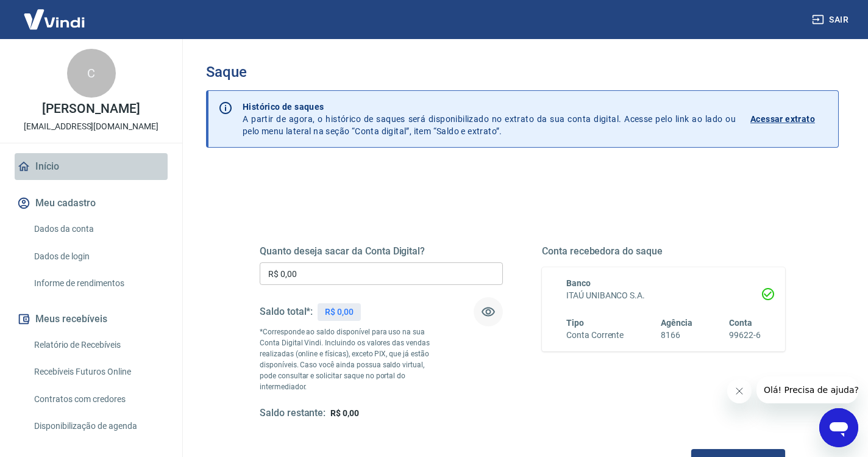 Image resolution: width=868 pixels, height=457 pixels. Describe the element at coordinates (91, 203) in the screenshot. I see `button: Meu cadastro` at that location.